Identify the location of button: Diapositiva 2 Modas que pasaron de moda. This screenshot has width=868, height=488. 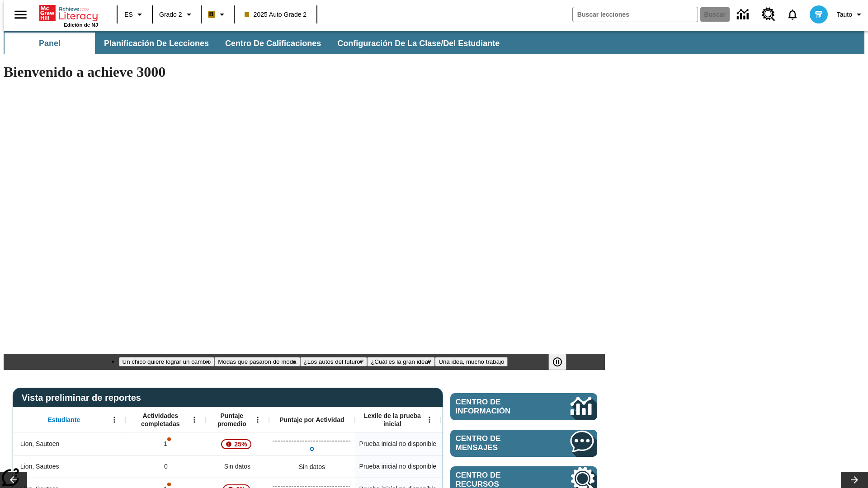
(257, 361).